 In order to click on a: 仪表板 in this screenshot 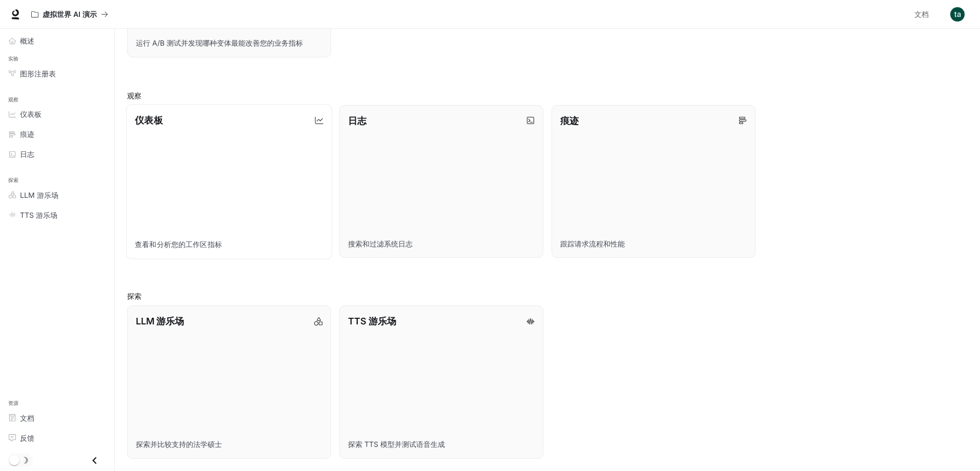, I will do `click(57, 114)`.